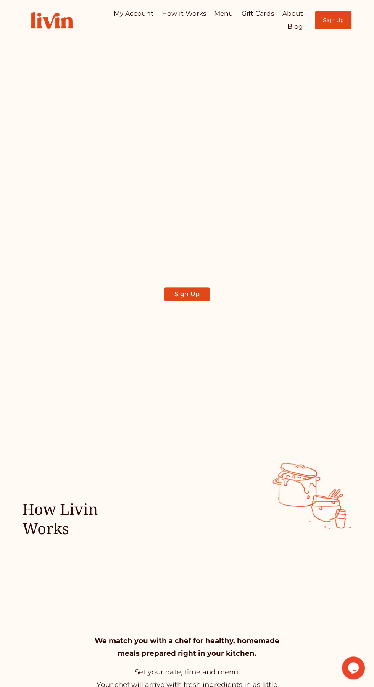 The width and height of the screenshot is (374, 687). Describe the element at coordinates (52, 20) in the screenshot. I see `img: Livin` at that location.